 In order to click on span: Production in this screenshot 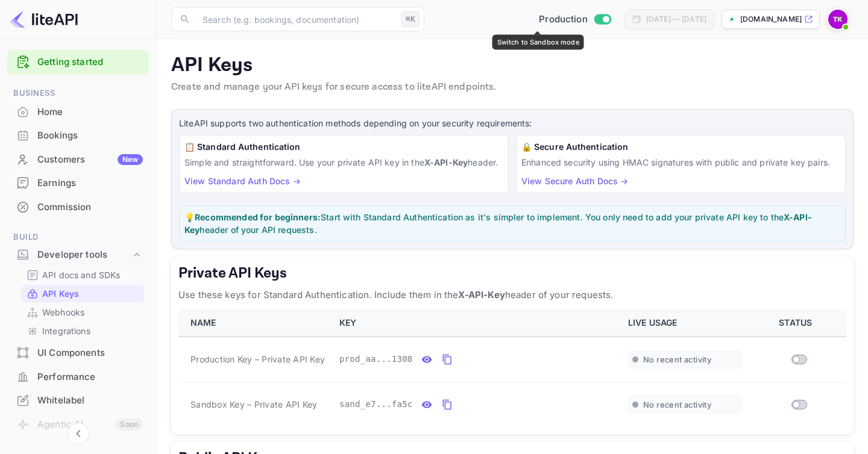, I will do `click(563, 19)`.